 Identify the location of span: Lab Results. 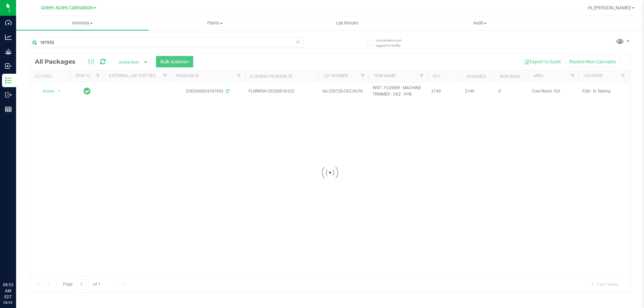
(347, 23).